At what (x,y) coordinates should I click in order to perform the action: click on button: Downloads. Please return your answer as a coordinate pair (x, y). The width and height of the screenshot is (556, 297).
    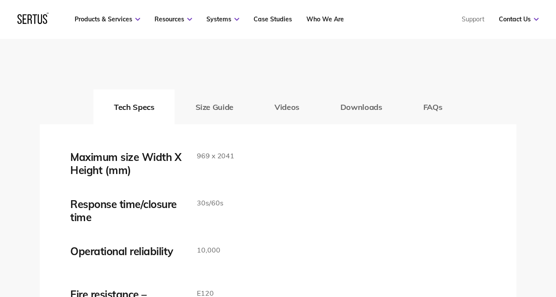
    Looking at the image, I should click on (362, 107).